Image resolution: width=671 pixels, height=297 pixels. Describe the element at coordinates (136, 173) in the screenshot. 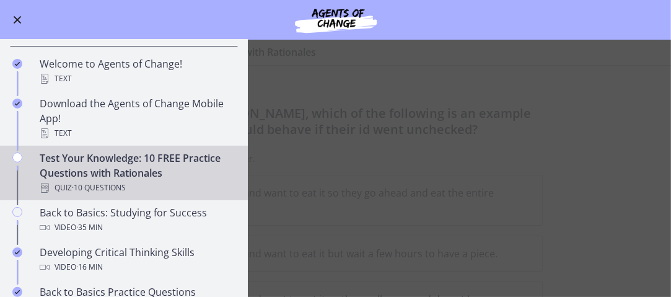

I see `div: Test Your Knowledge: 10 FREE Practice Questions with Rationales` at that location.